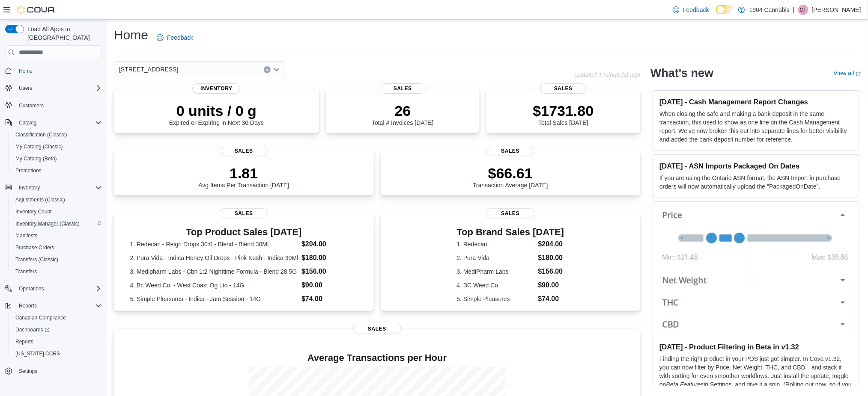 The width and height of the screenshot is (868, 396). I want to click on a: Home, so click(25, 71).